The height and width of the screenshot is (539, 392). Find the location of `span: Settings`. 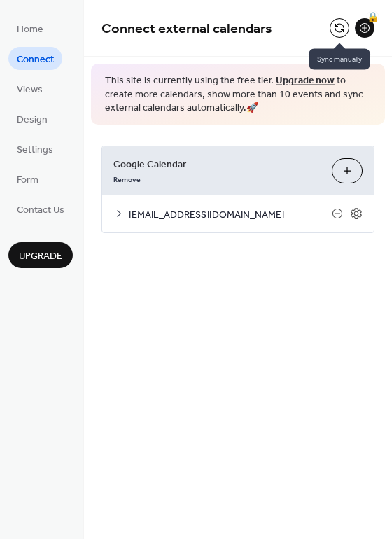

span: Settings is located at coordinates (35, 150).